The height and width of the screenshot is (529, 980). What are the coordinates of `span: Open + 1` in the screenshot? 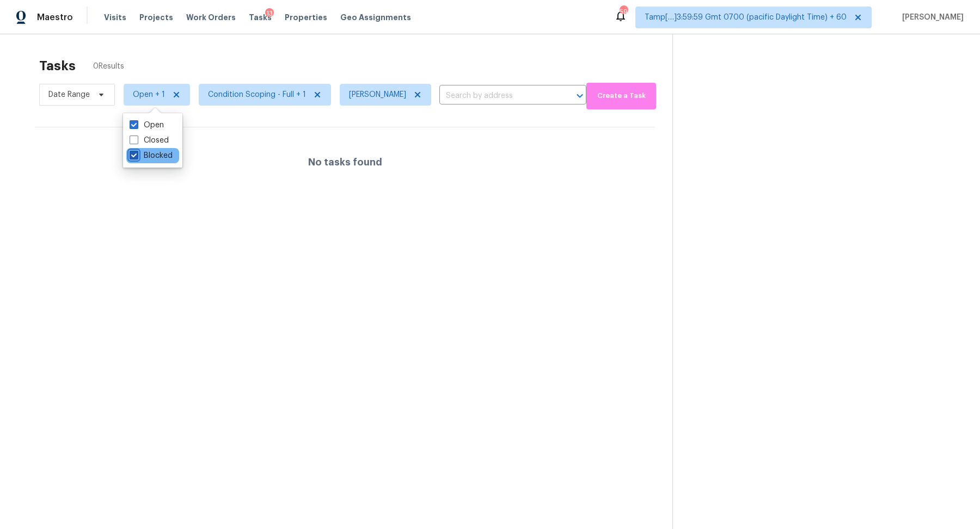 It's located at (149, 94).